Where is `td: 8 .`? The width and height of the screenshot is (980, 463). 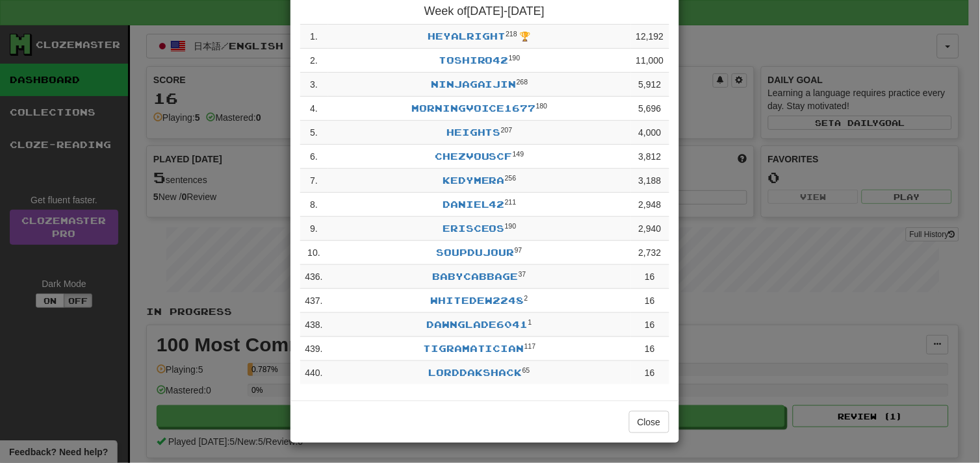
td: 8 . is located at coordinates (313, 205).